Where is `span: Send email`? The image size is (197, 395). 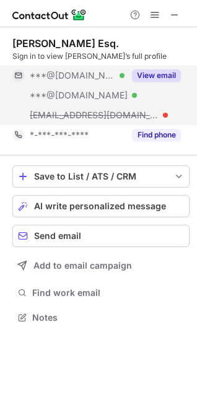 span: Send email is located at coordinates (58, 236).